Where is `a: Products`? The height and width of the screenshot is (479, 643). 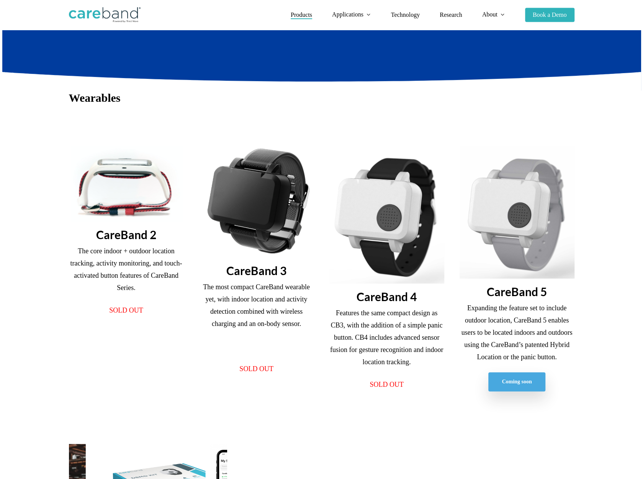
a: Products is located at coordinates (301, 15).